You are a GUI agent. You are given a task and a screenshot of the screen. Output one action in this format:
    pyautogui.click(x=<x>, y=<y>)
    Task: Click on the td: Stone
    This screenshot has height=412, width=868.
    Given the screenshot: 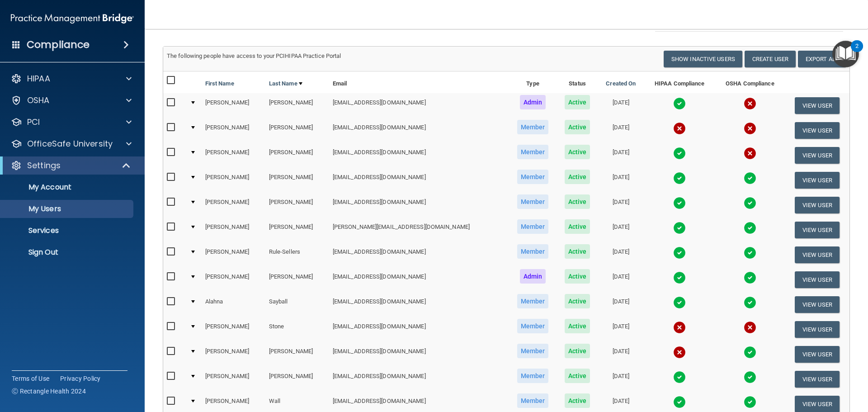 What is the action you would take?
    pyautogui.click(x=297, y=329)
    